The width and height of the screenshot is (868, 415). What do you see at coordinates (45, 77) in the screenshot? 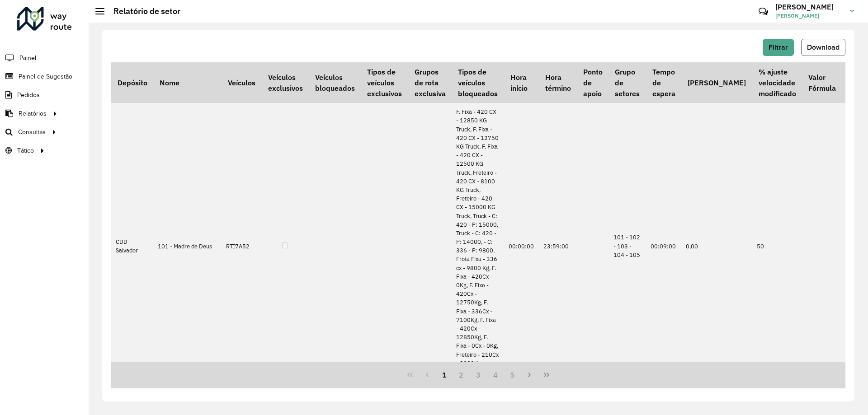
I see `span: Painel de Sugestão` at bounding box center [45, 77].